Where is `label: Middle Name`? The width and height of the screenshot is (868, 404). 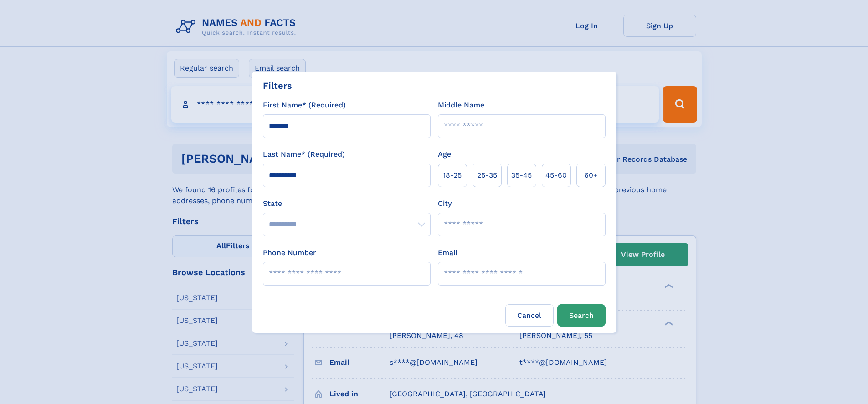
label: Middle Name is located at coordinates (461, 106).